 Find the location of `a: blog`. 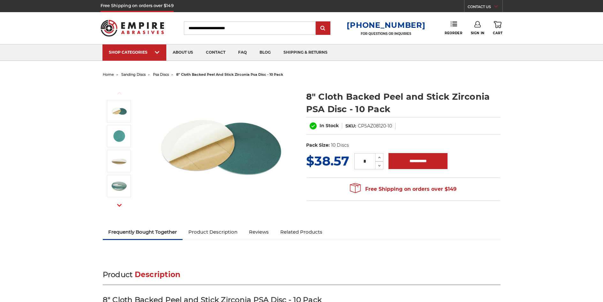

a: blog is located at coordinates (265, 52).